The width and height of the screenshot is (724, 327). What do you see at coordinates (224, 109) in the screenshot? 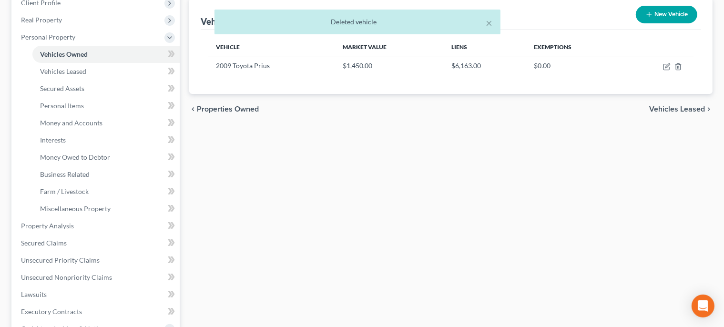
I see `button: chevron_left Properties Owned` at bounding box center [224, 109].